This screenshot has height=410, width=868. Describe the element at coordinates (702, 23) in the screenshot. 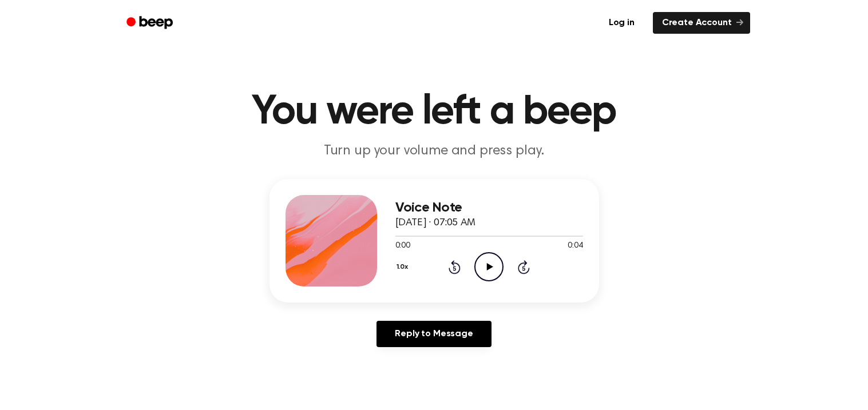

I see `a: Create Account` at that location.